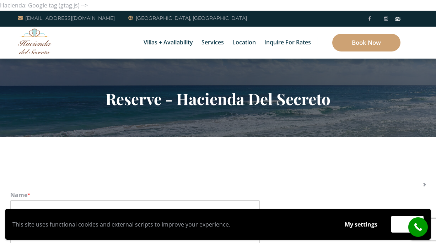  I want to click on p: This site uses functional cookies and external scripts to improve your experience., so click(172, 224).